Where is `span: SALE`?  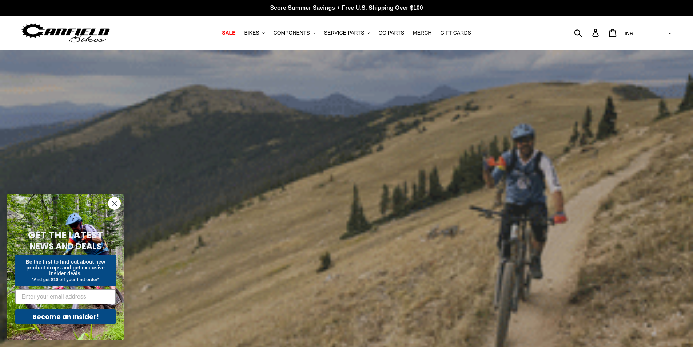 span: SALE is located at coordinates (229, 33).